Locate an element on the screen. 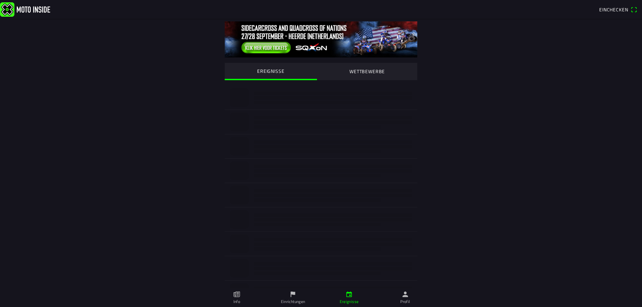 This screenshot has height=307, width=642. ion-label: Einrichtungen is located at coordinates (293, 302).